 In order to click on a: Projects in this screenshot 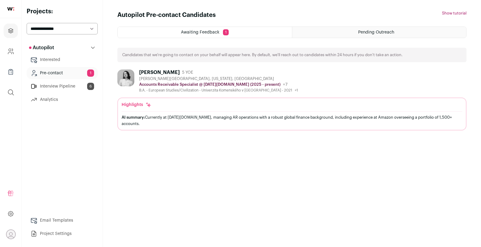, I will do `click(11, 31)`.